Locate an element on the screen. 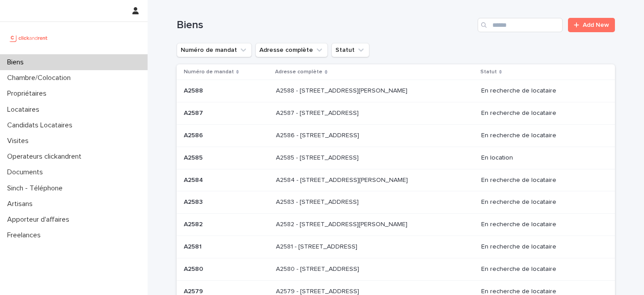 The image size is (644, 295). input: Search is located at coordinates (520, 25).